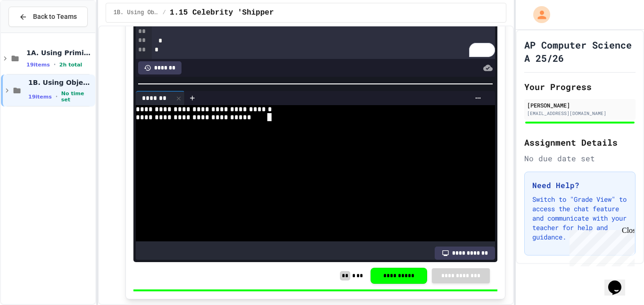  What do you see at coordinates (60, 53) in the screenshot?
I see `span: 1A. Using Primitives` at bounding box center [60, 53].